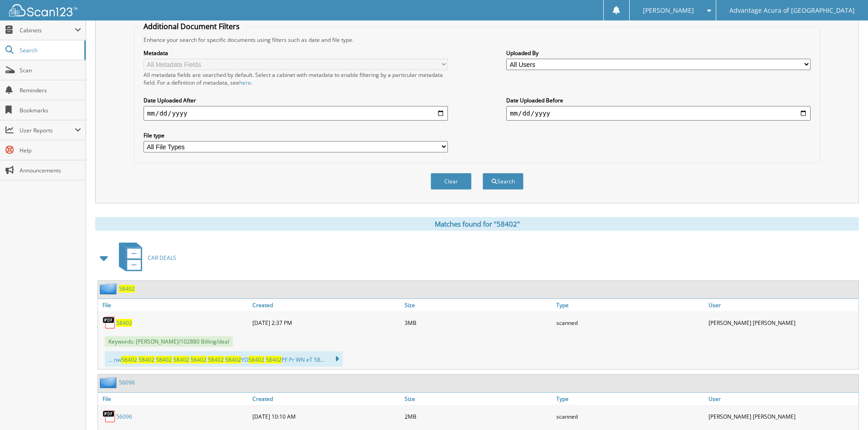  Describe the element at coordinates (479, 323) in the screenshot. I see `div: 3MB` at that location.